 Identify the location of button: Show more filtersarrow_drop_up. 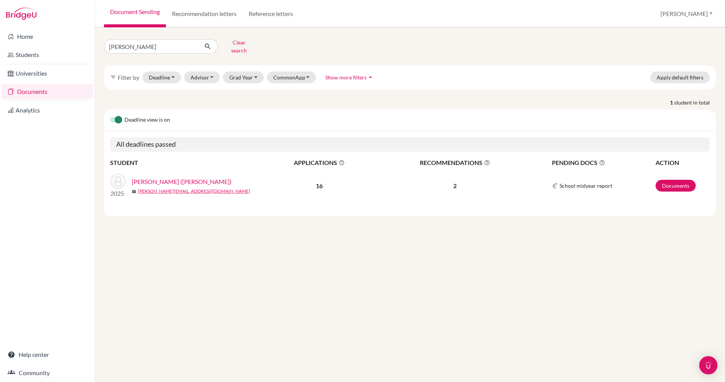
(350, 77).